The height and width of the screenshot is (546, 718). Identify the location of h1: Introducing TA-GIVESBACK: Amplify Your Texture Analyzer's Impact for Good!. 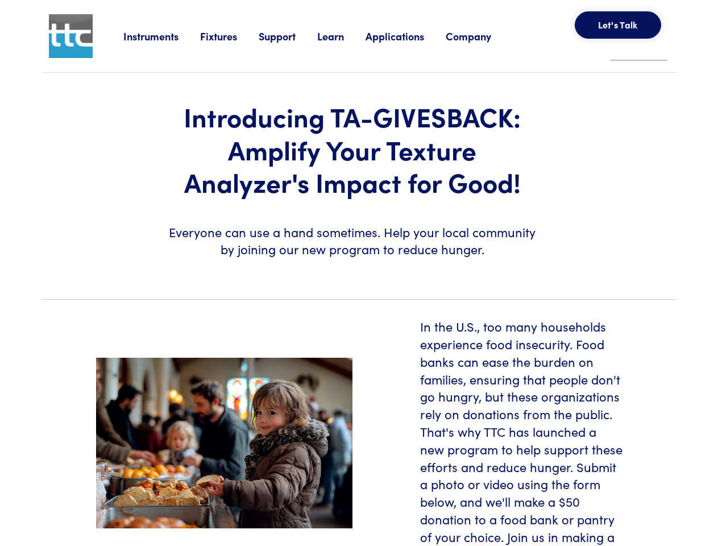
(352, 149).